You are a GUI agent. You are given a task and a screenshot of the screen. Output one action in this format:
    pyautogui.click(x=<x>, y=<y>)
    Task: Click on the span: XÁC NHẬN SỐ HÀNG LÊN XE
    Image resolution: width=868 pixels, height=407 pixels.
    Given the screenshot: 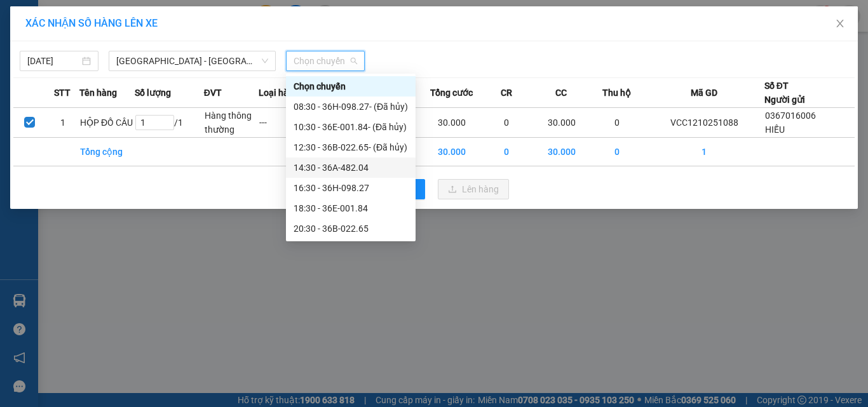 What is the action you would take?
    pyautogui.click(x=91, y=23)
    